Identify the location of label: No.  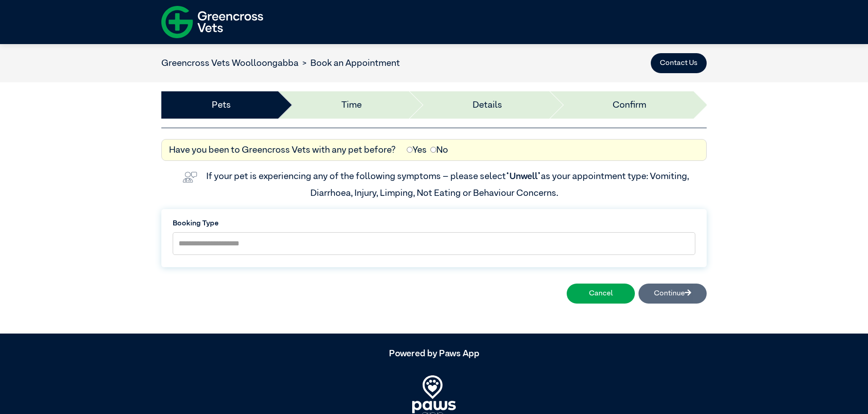
(439, 150).